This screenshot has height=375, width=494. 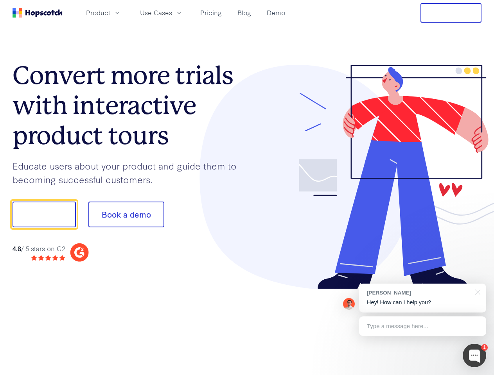 I want to click on p: Hey! How can I help you?, so click(x=422, y=302).